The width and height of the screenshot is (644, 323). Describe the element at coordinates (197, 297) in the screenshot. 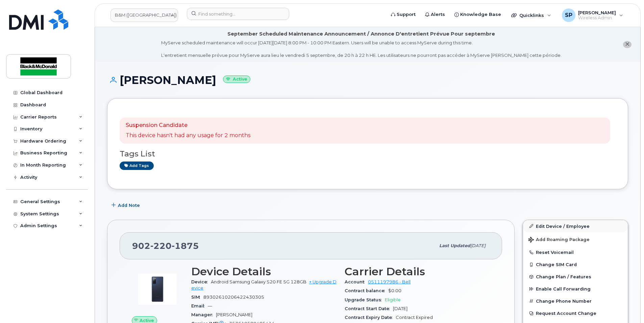

I see `span: SIM` at that location.